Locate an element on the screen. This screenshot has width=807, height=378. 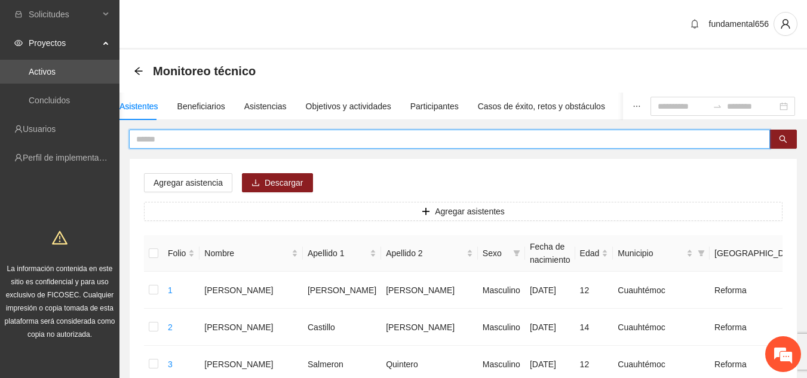
span: Folio is located at coordinates (177, 253).